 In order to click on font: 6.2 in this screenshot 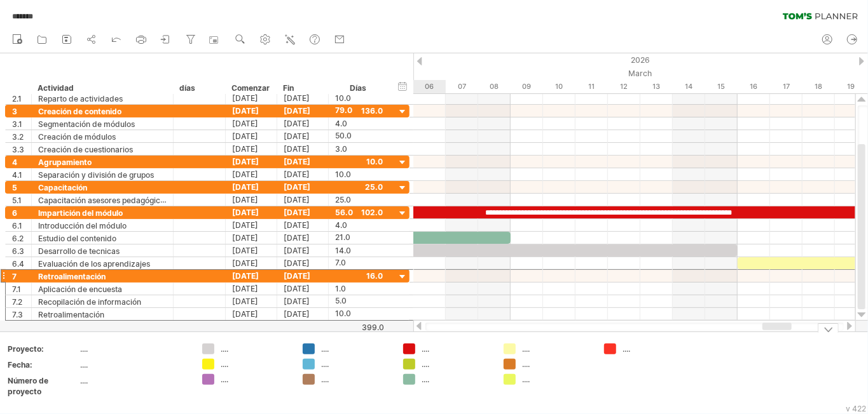, I will do `click(18, 238)`.